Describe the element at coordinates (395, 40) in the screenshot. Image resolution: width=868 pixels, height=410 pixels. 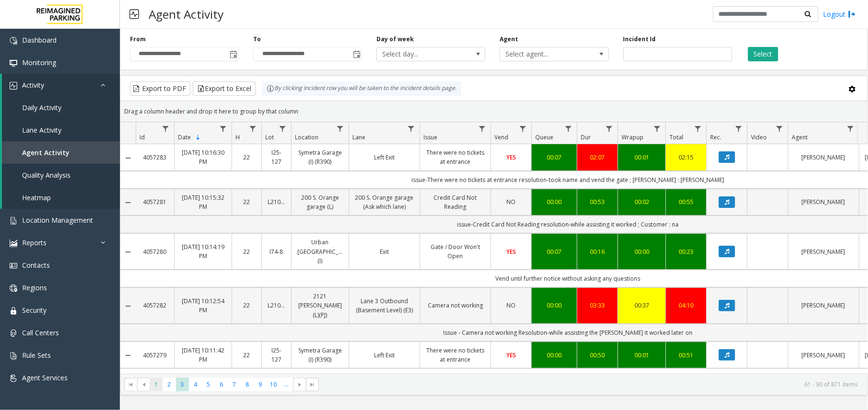
I see `label: Day of week` at that location.